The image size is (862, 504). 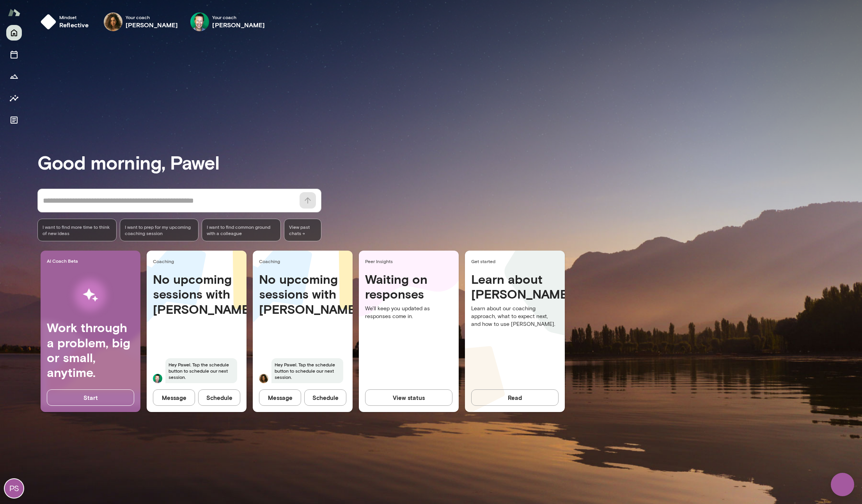 What do you see at coordinates (263, 378) in the screenshot?
I see `img: Najla Elmachtoub Elmachtoub` at bounding box center [263, 378].